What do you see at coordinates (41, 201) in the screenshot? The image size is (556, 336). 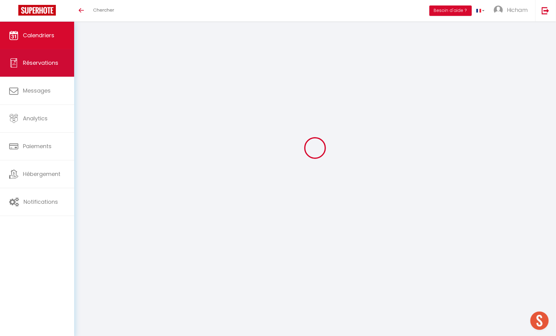 I see `span: Notifications` at bounding box center [41, 201].